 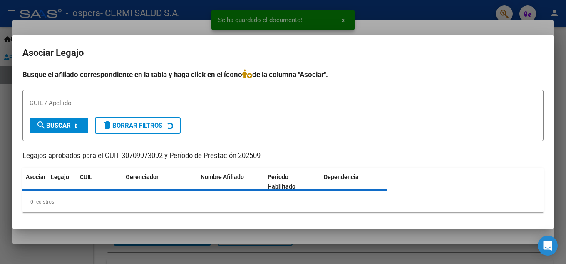 I want to click on span: CUIL, so click(x=86, y=177).